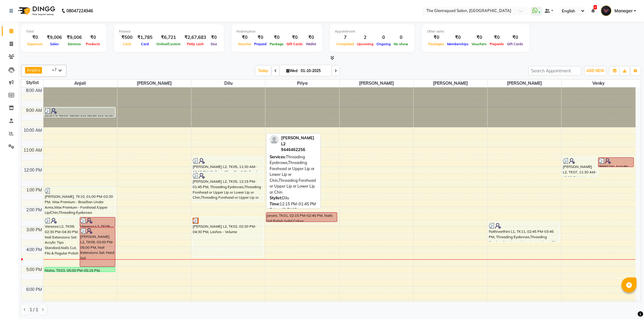 The image size is (644, 319). I want to click on div: 2:00 PM, so click(34, 210).